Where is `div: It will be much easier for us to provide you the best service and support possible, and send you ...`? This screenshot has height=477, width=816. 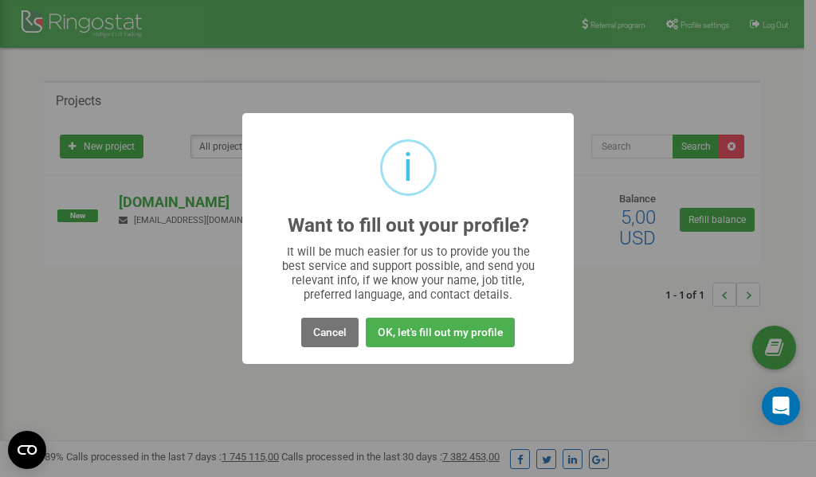 div: It will be much easier for us to provide you the best service and support possible, and send you ... is located at coordinates (408, 273).